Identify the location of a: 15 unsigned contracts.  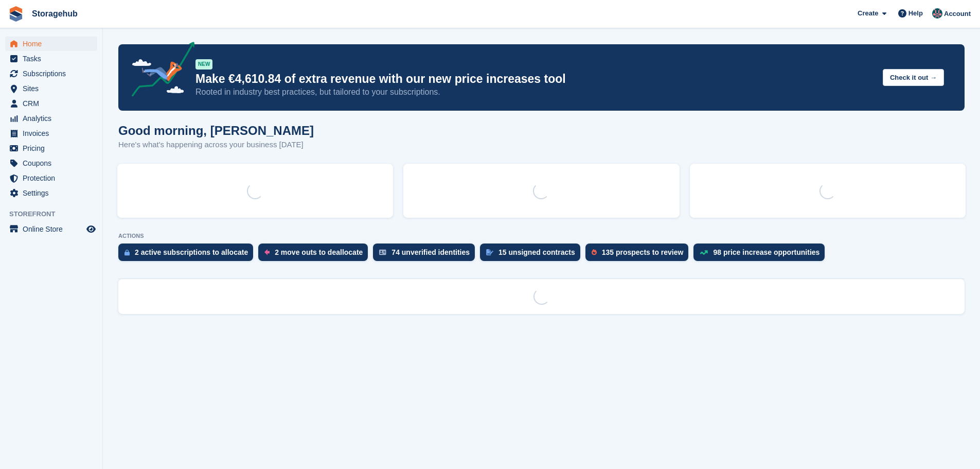
(532, 255).